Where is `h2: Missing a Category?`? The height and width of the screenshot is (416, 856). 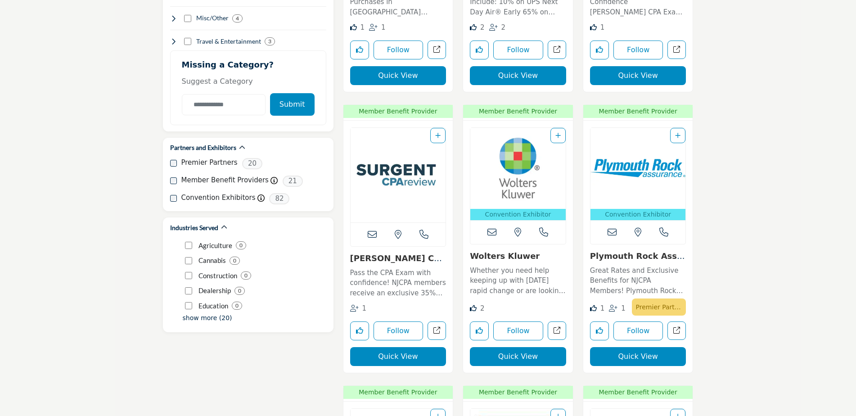 h2: Missing a Category? is located at coordinates (248, 68).